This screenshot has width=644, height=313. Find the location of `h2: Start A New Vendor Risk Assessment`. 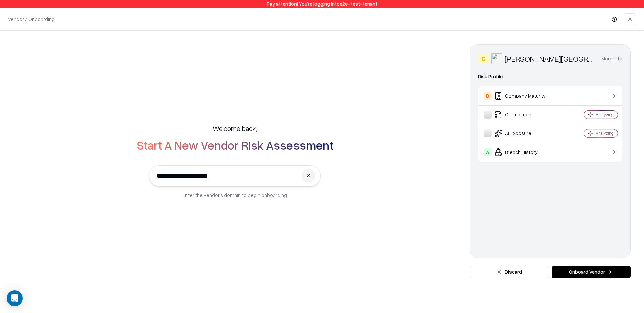

h2: Start A New Vendor Risk Assessment is located at coordinates (235, 145).